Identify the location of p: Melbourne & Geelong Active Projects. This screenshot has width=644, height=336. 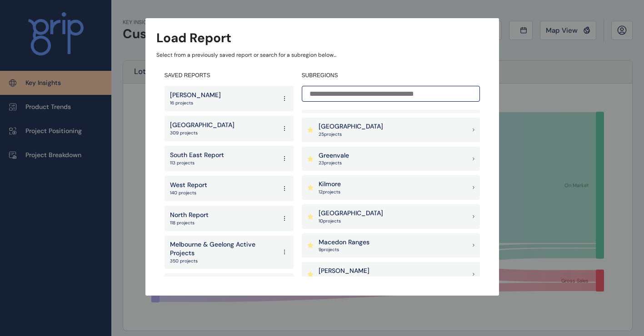
(223, 249).